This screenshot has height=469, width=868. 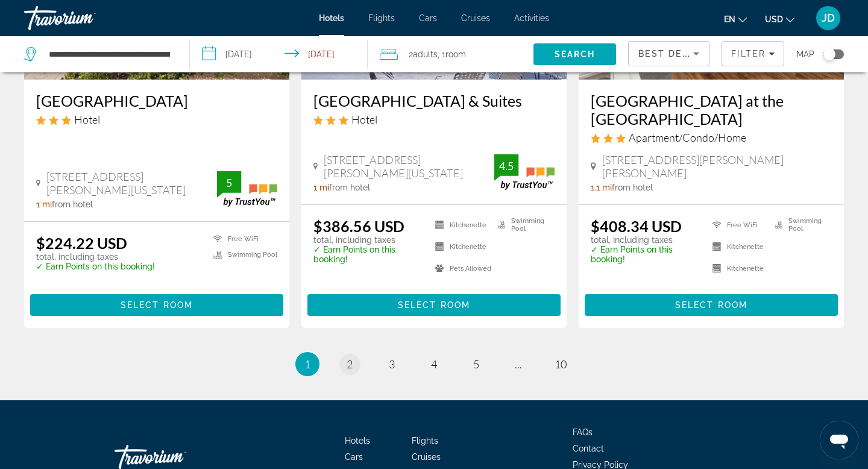 I want to click on nav: Pagination, so click(x=434, y=364).